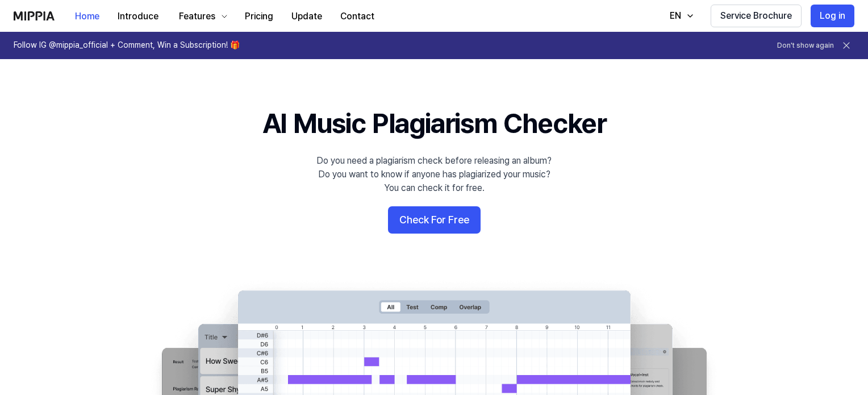  Describe the element at coordinates (357, 16) in the screenshot. I see `a: Contact` at that location.